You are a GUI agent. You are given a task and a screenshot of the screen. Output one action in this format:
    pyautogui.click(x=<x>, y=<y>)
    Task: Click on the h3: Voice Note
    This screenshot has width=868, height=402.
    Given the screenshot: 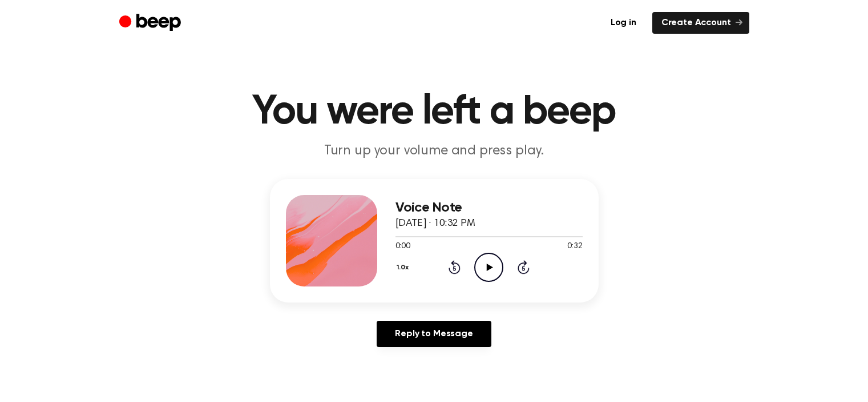 What is the action you would take?
    pyautogui.click(x=489, y=207)
    